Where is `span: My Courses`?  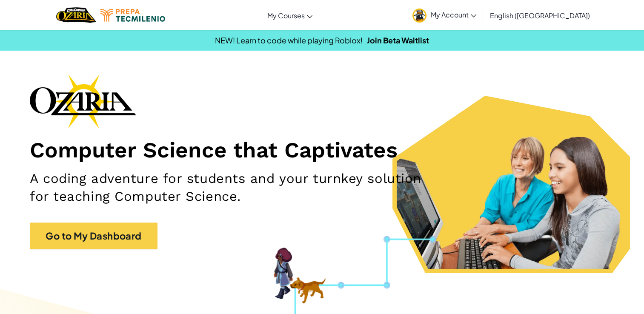
span: My Courses is located at coordinates (286, 15).